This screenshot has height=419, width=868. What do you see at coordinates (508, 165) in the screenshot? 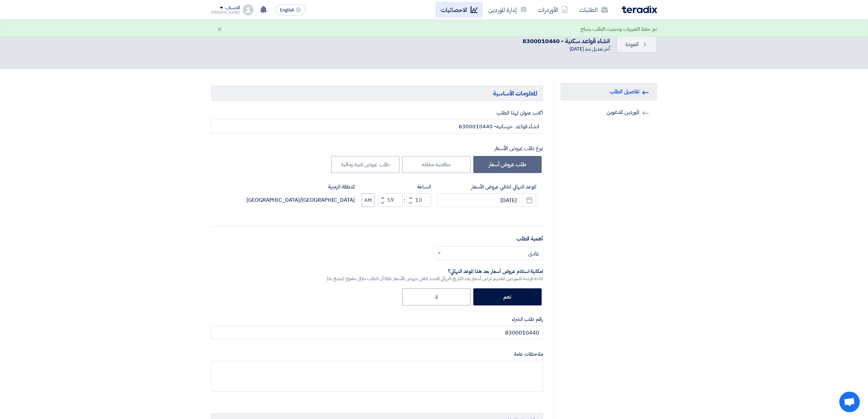
I see `label: طلب عروض أسعار` at bounding box center [508, 165].